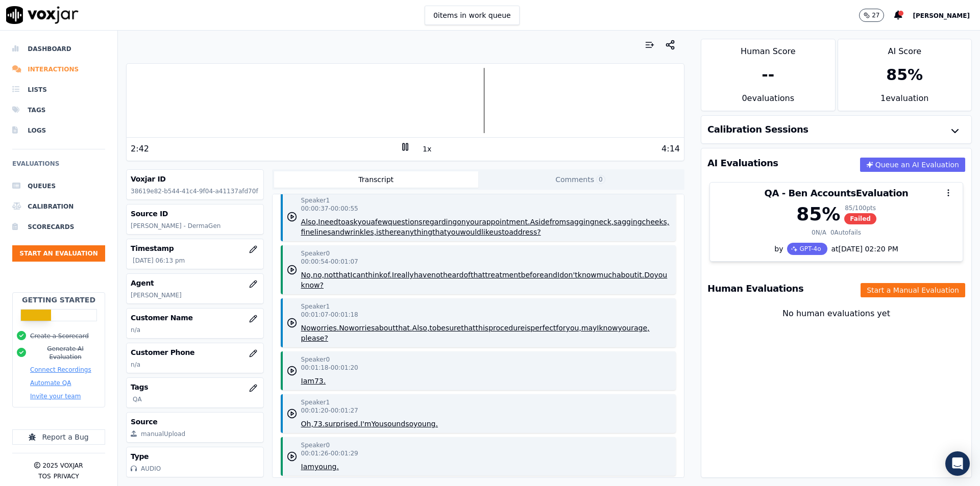 This screenshot has width=980, height=486. What do you see at coordinates (403, 328) in the screenshot?
I see `button: that.` at bounding box center [403, 328].